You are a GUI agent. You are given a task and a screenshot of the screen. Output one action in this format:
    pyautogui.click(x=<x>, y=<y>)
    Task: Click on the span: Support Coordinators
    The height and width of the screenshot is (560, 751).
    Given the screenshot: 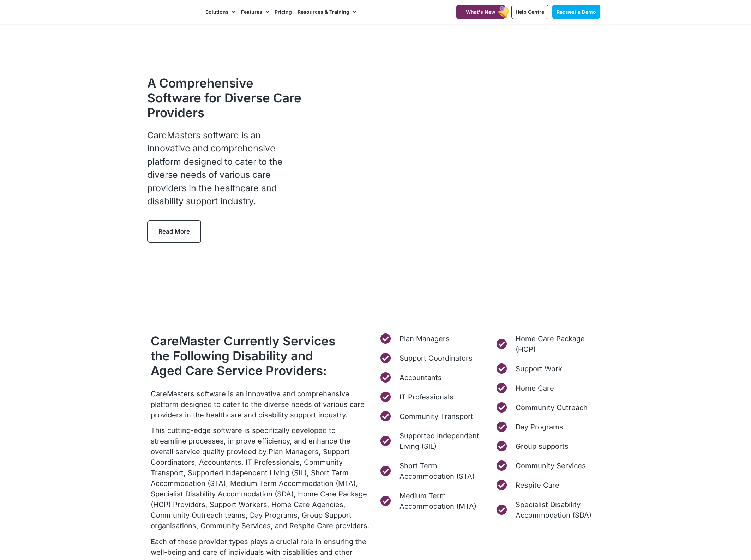 What is the action you would take?
    pyautogui.click(x=435, y=358)
    